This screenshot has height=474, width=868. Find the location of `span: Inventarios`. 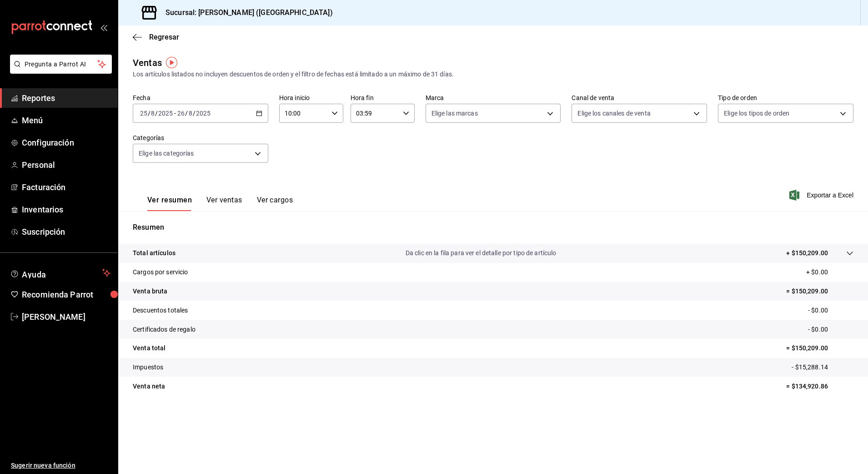

span: Inventarios is located at coordinates (66, 209).